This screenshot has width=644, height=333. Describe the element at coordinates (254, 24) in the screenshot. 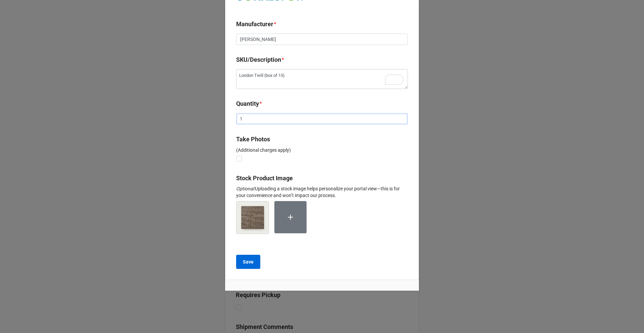

I see `label: Manufacturer` at that location.